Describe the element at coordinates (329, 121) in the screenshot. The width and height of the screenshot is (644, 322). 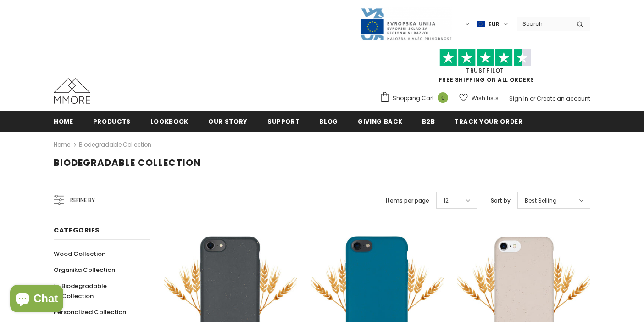
I see `a: Blog` at that location.